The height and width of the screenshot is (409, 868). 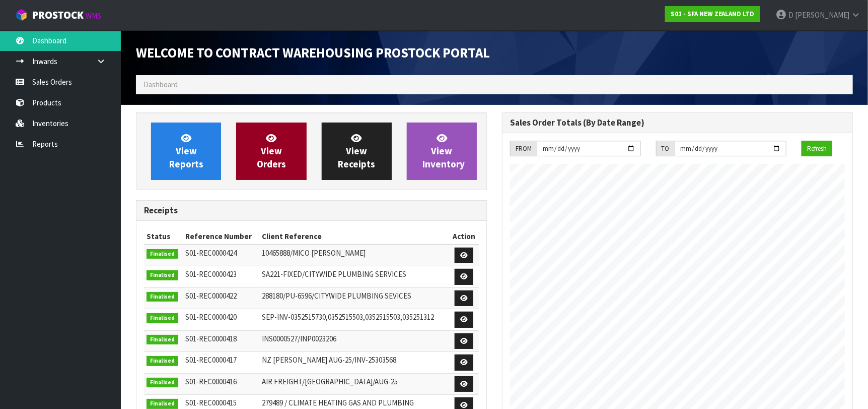 What do you see at coordinates (523, 149) in the screenshot?
I see `div: FROM` at bounding box center [523, 149].